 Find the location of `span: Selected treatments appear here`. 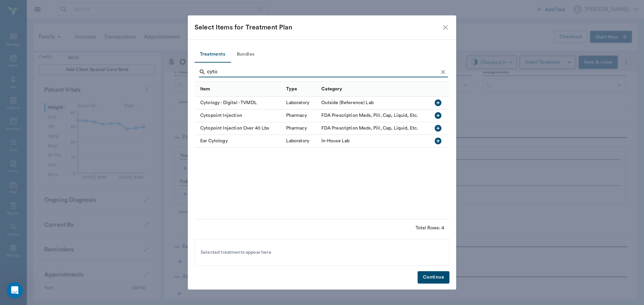

span: Selected treatments appear here is located at coordinates (236, 252).